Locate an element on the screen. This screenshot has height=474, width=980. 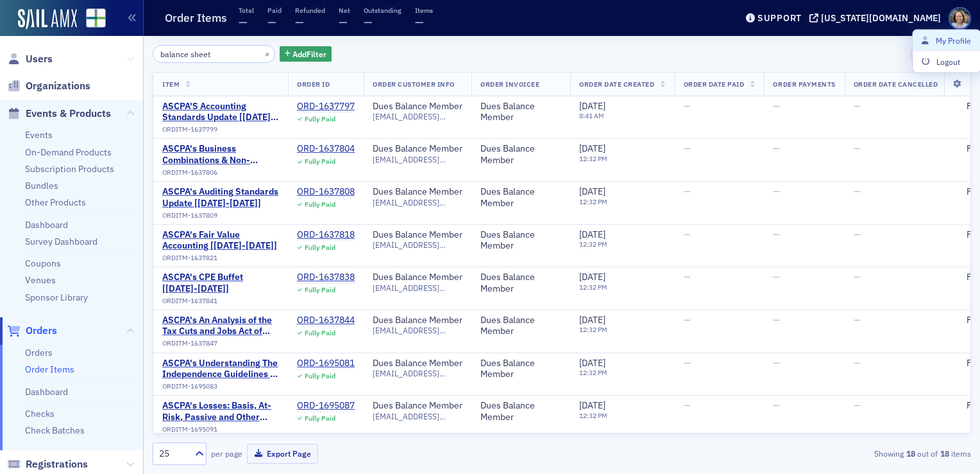
a: Events & Products is located at coordinates (59, 113).